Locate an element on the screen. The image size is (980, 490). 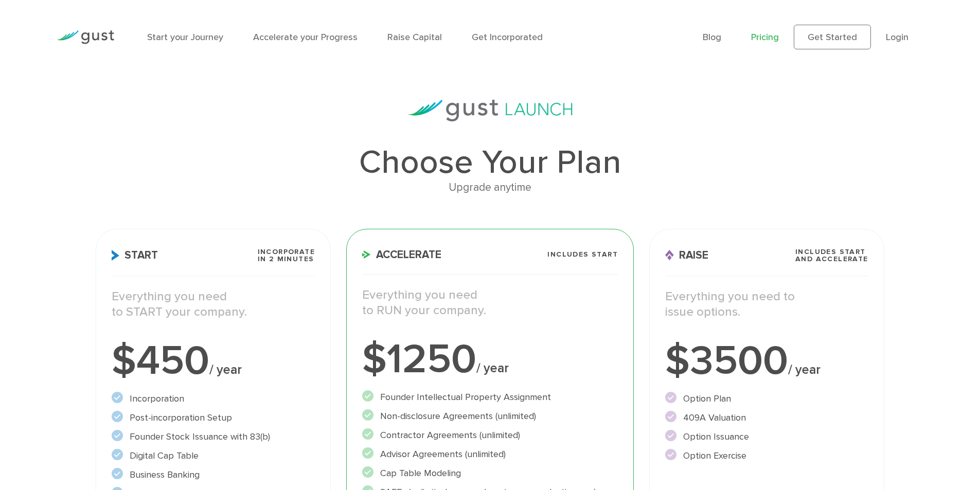
h1: Choose Your Plan is located at coordinates (490, 162).